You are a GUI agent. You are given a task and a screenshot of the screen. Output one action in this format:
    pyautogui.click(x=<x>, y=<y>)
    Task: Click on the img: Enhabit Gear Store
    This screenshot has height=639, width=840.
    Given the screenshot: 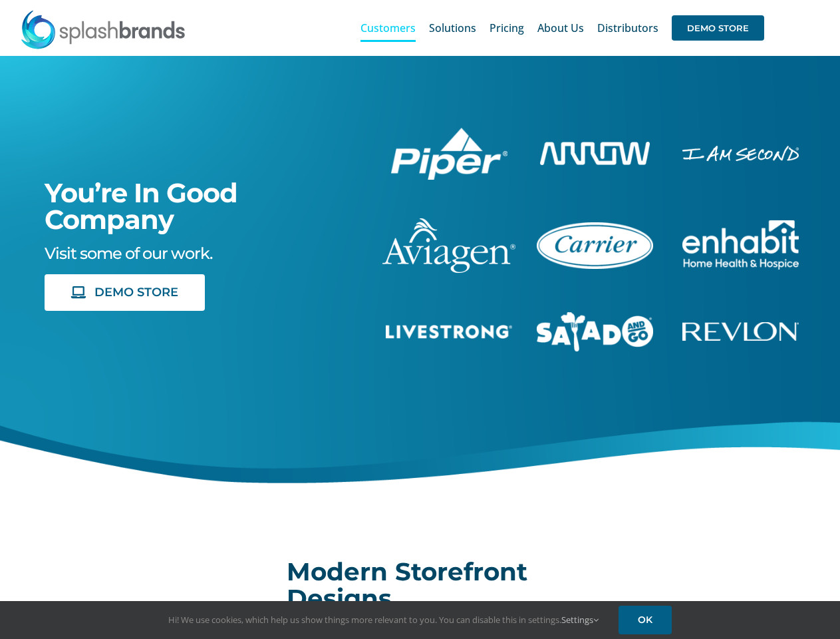 What is the action you would take?
    pyautogui.click(x=740, y=245)
    